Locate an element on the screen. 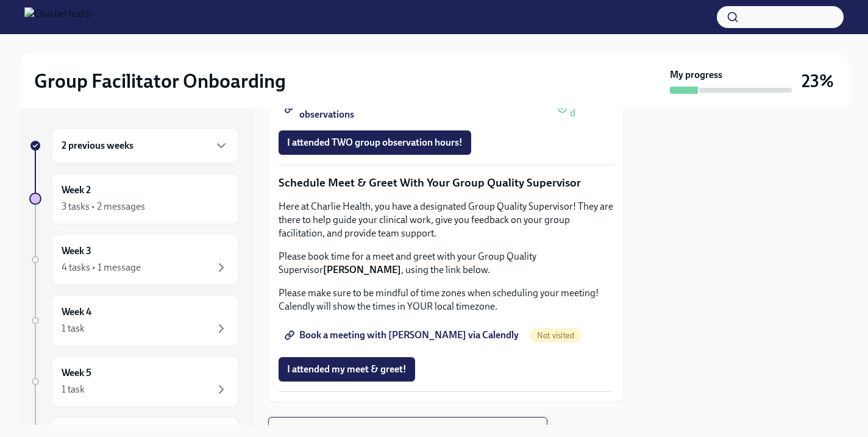 Image resolution: width=868 pixels, height=437 pixels. h6: Week 2 is located at coordinates (76, 190).